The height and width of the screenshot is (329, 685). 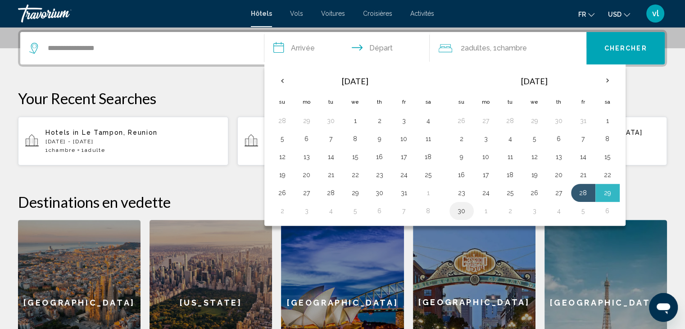 I want to click on button: Day 13, so click(x=307, y=157).